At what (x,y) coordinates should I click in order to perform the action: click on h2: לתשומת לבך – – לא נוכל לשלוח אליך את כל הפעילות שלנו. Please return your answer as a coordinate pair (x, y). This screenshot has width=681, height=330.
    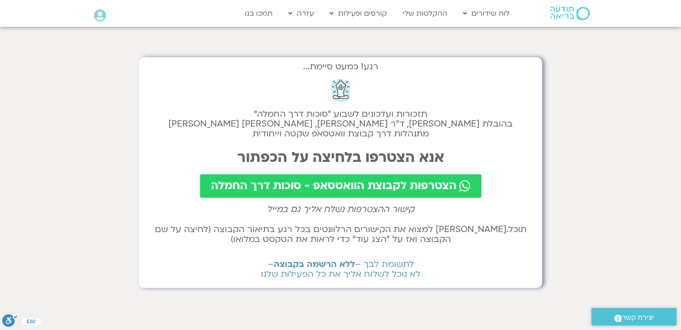
    Looking at the image, I should click on (340, 269).